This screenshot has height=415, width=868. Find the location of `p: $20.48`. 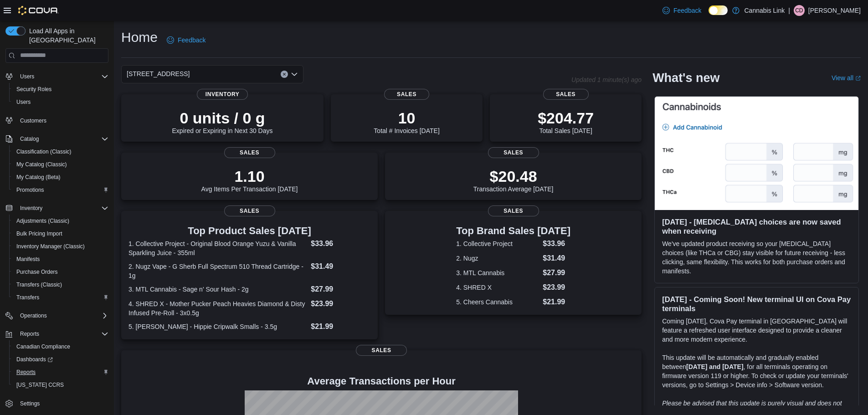

p: $20.48 is located at coordinates (514, 176).